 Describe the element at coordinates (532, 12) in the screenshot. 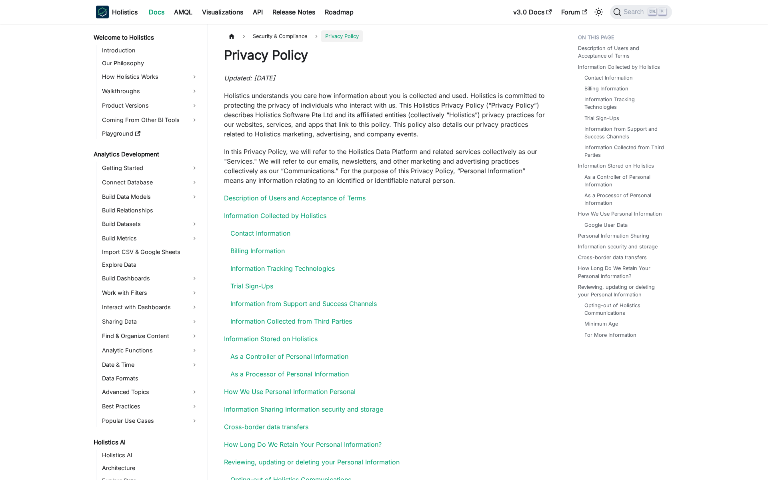

I see `a: v3.0 Docs` at that location.